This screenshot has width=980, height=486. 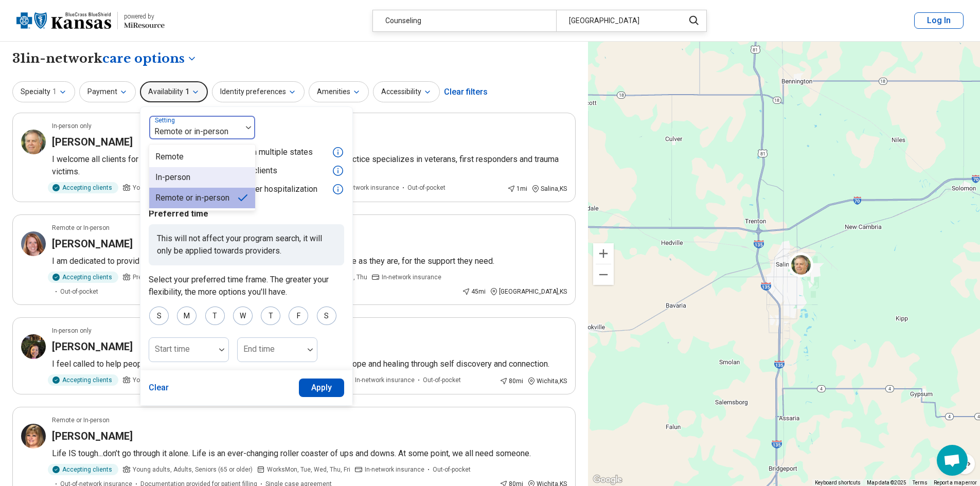 What do you see at coordinates (173, 178) in the screenshot?
I see `div: In-person` at bounding box center [173, 178].